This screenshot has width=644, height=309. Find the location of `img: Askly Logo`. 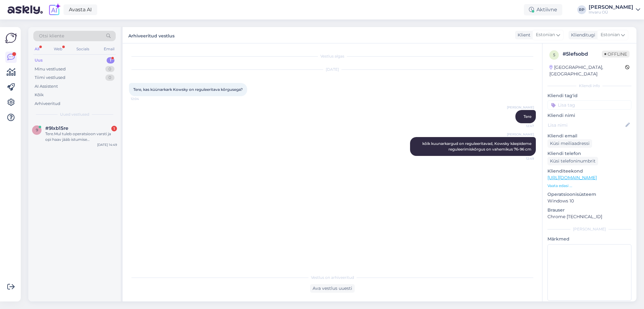

img: Askly Logo is located at coordinates (11, 38).